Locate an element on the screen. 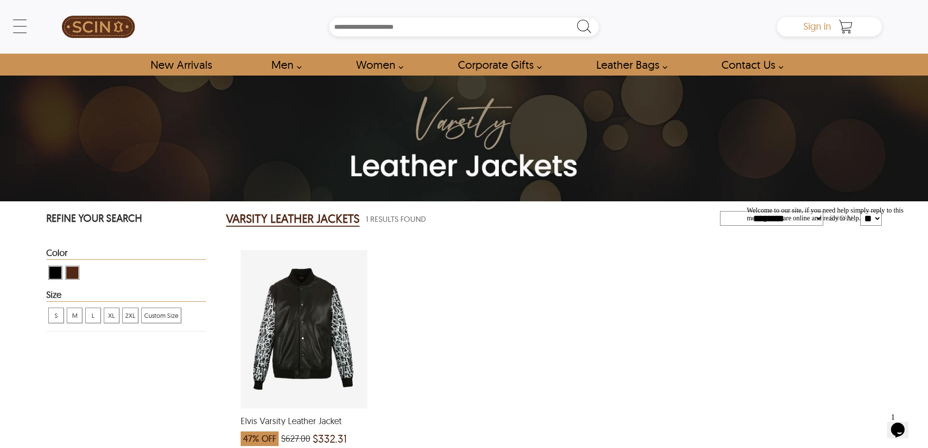  div: Welcome to our site, if you need help simply reply to this message, we are online and ready to help. is located at coordinates (92, 12).